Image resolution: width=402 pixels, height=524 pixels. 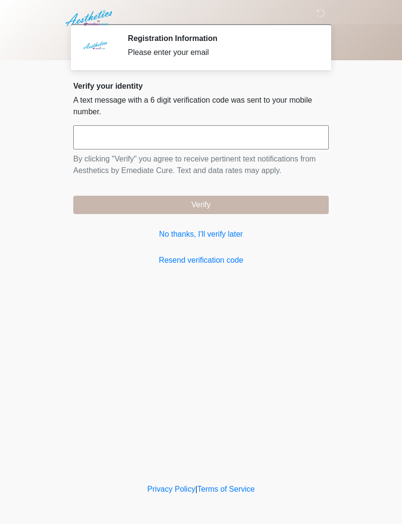 What do you see at coordinates (201, 205) in the screenshot?
I see `button: Verify` at bounding box center [201, 205].